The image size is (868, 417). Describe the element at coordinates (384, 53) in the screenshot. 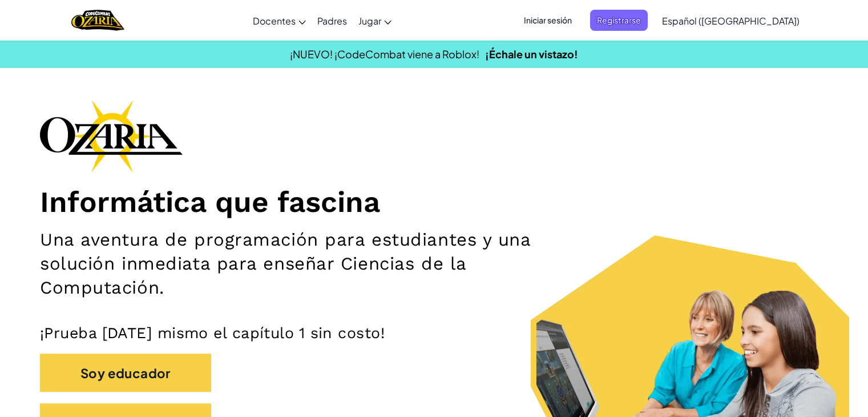

I see `font: ¡NUEVO! ¡CodeCombat viene a Roblox!` at that location.